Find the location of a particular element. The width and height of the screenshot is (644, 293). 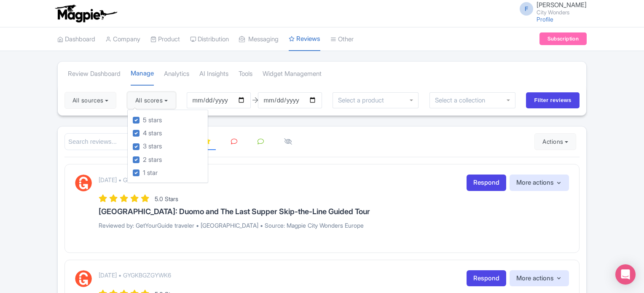

div: Open Intercom Messenger is located at coordinates (625, 275).